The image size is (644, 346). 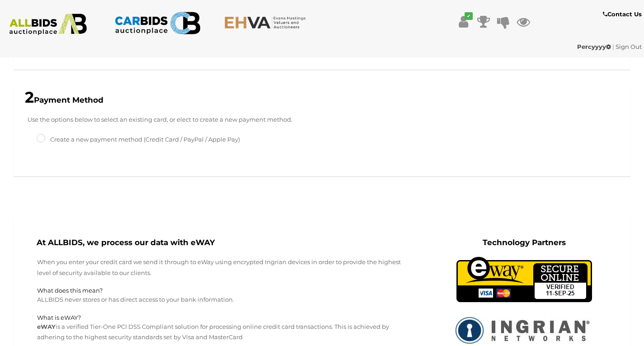 I want to click on b: Contact Us, so click(x=622, y=14).